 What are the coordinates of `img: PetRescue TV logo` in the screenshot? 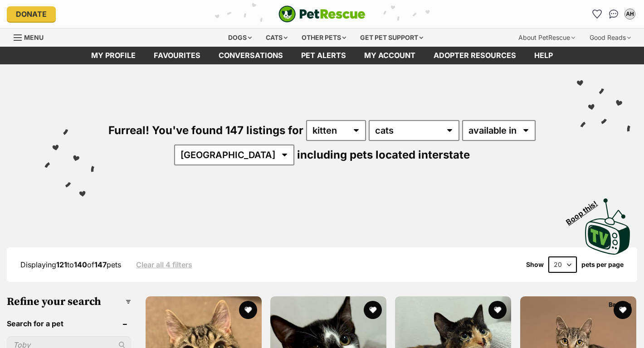 It's located at (607, 226).